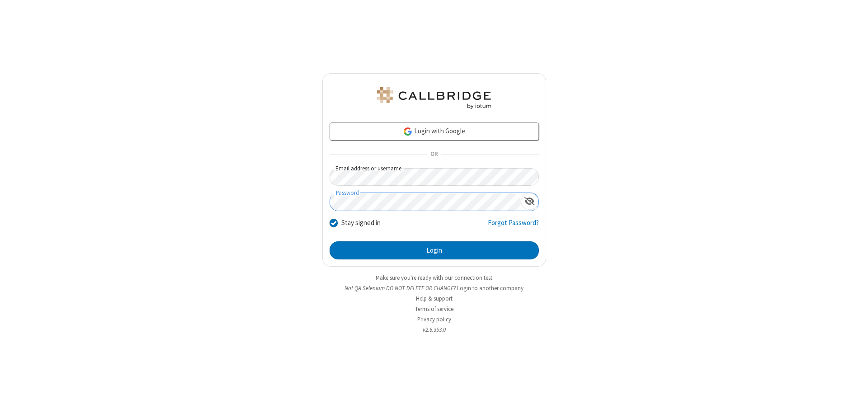 Image resolution: width=868 pixels, height=414 pixels. What do you see at coordinates (434, 250) in the screenshot?
I see `button: Login` at bounding box center [434, 250].